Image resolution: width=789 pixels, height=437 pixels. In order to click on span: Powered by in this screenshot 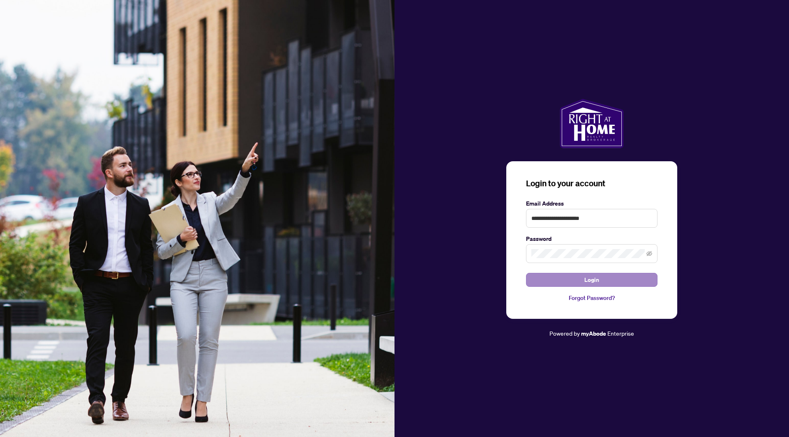, I will do `click(564, 334)`.